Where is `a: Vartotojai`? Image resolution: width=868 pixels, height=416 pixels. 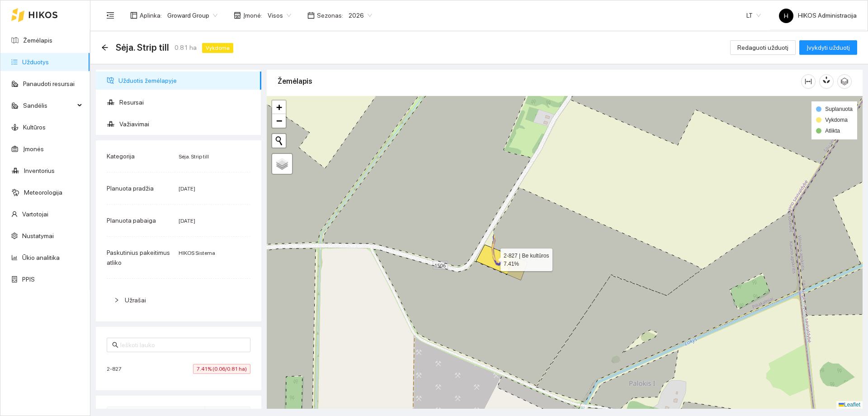 a: Vartotojai is located at coordinates (35, 214).